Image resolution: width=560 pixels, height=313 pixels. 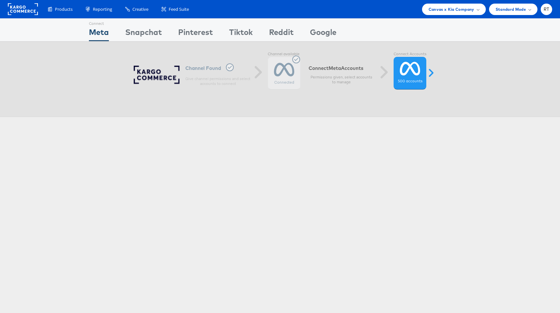 I want to click on span: Creative, so click(x=140, y=9).